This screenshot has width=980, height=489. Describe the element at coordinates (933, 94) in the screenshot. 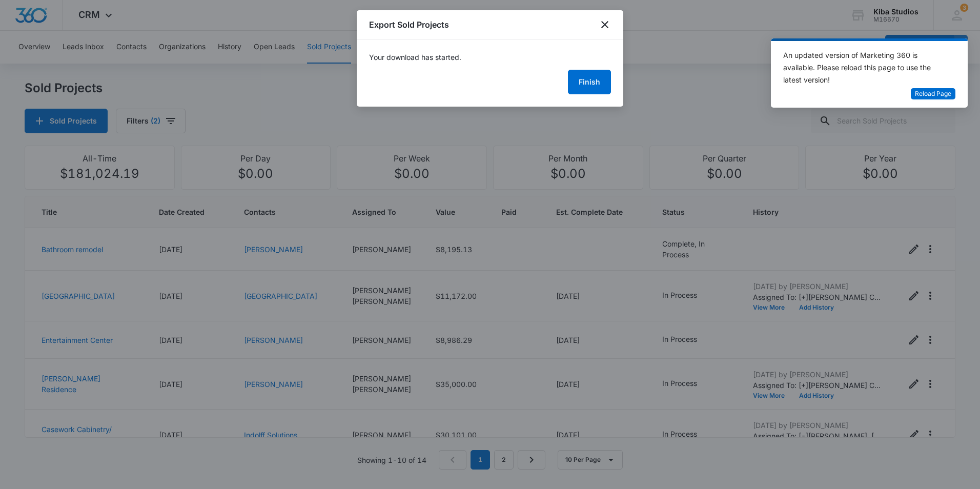

I see `span: Reload Page` at that location.